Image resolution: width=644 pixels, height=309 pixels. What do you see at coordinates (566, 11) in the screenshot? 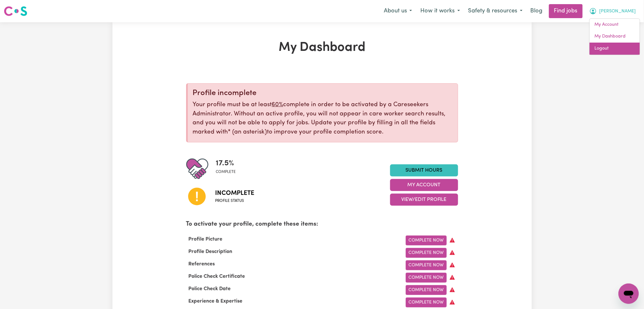
I see `a: Find jobs` at bounding box center [566, 11].